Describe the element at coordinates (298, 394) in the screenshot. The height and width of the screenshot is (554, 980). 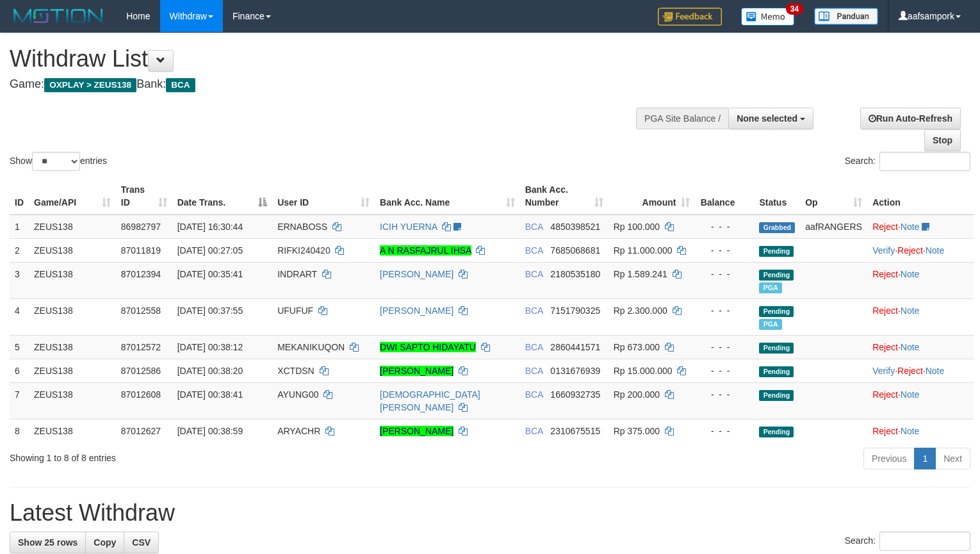
I see `span: AYUNG00` at that location.